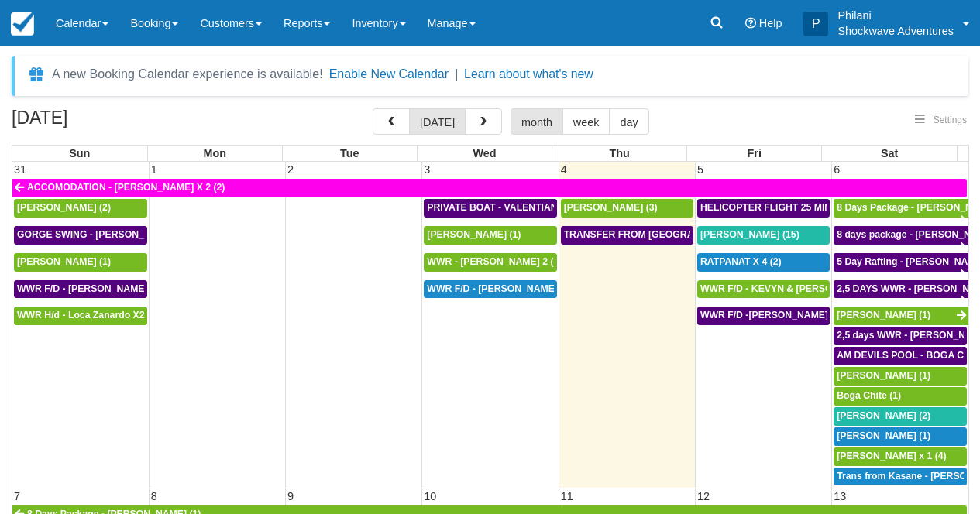 This screenshot has width=980, height=514. What do you see at coordinates (896, 15) in the screenshot?
I see `p: Philani` at bounding box center [896, 15].